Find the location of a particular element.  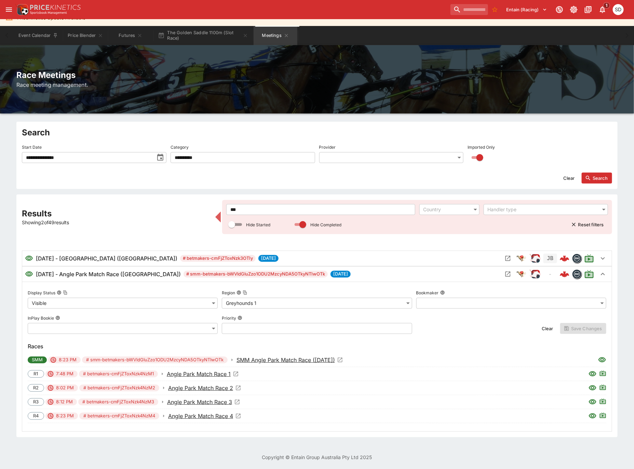

p: Hide Completed is located at coordinates (326, 225).